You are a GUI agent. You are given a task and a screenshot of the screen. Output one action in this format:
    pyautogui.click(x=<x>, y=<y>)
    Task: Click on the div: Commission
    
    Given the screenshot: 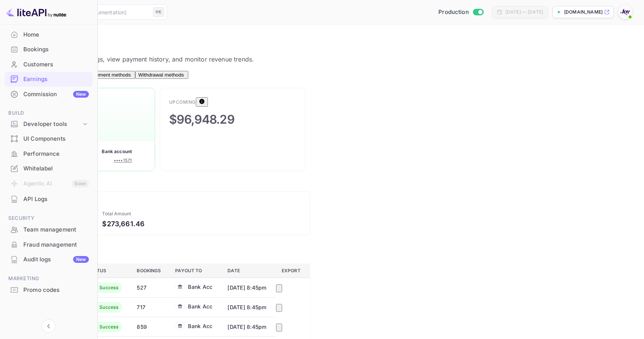 What is the action you would take?
    pyautogui.click(x=56, y=94)
    